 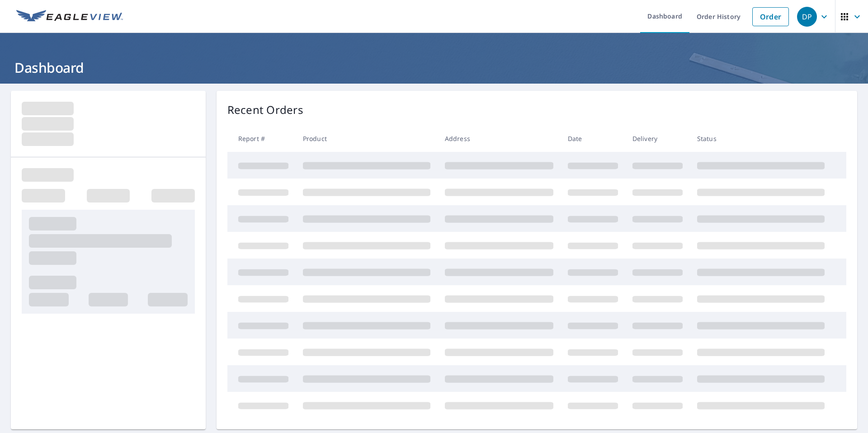 I want to click on div: DP, so click(x=807, y=17).